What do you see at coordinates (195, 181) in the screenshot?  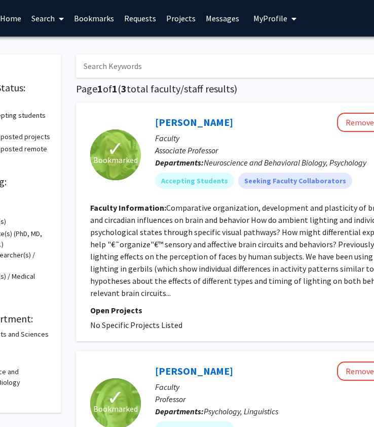 I see `mat-chip: Accepting Students` at bounding box center [195, 181].